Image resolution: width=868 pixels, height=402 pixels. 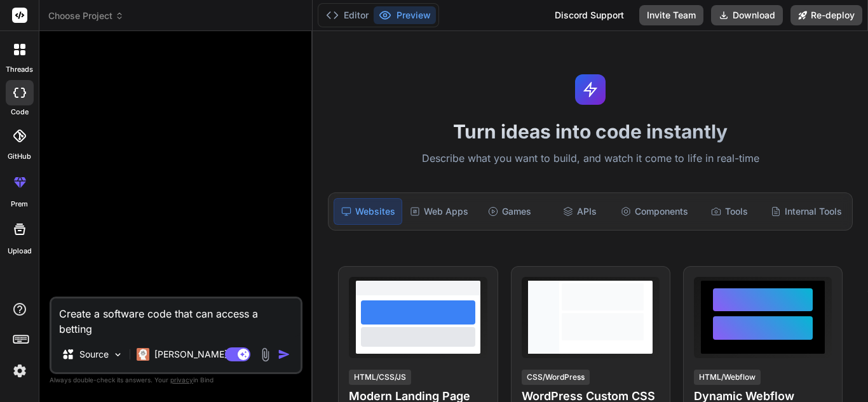 What do you see at coordinates (118, 355) in the screenshot?
I see `img: Pick Models` at bounding box center [118, 355].